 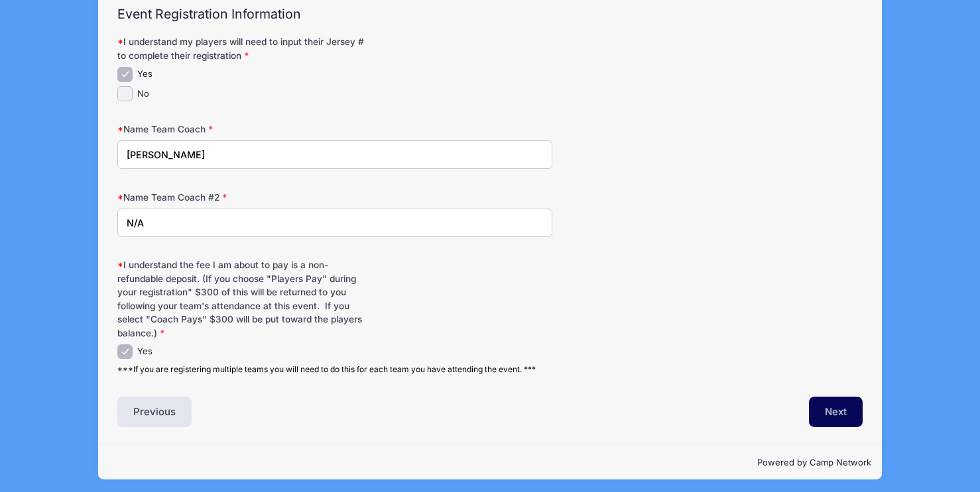 I want to click on label: Name Team Coach #2, so click(x=241, y=198).